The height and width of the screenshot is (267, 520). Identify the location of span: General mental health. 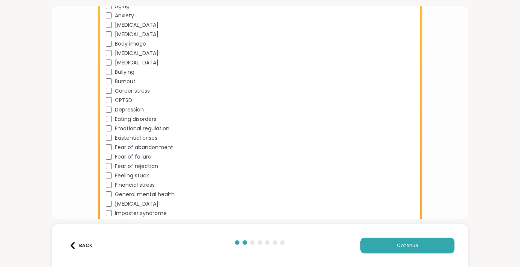
(145, 194).